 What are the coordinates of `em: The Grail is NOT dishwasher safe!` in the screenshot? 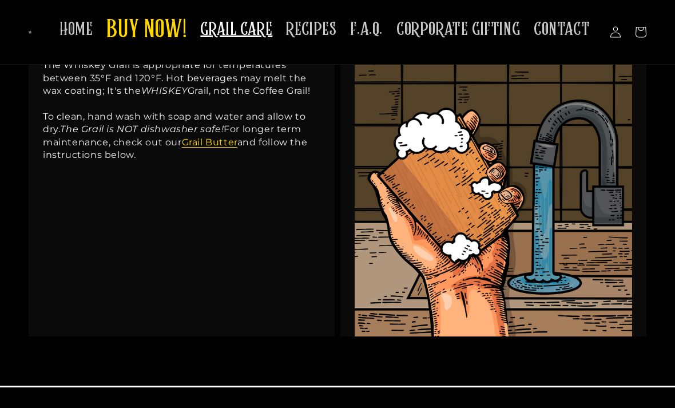 It's located at (142, 129).